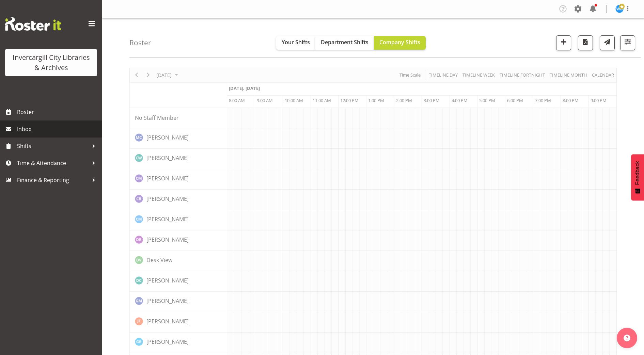 The width and height of the screenshot is (644, 355). I want to click on span: Company Shifts, so click(400, 42).